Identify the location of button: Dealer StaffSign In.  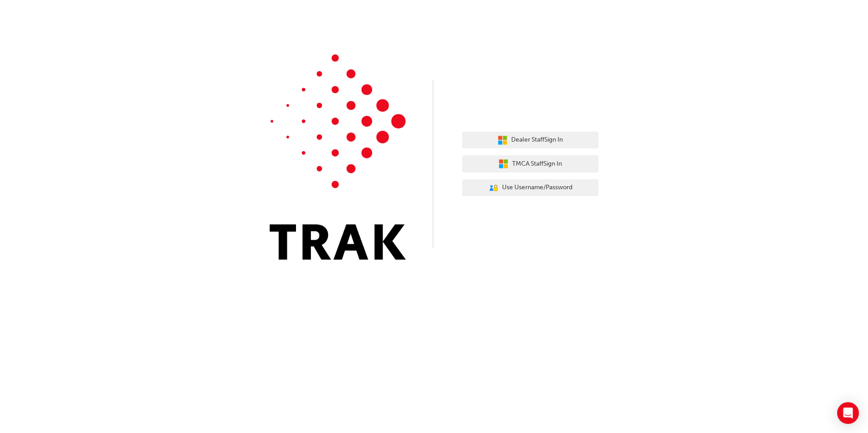
(530, 140).